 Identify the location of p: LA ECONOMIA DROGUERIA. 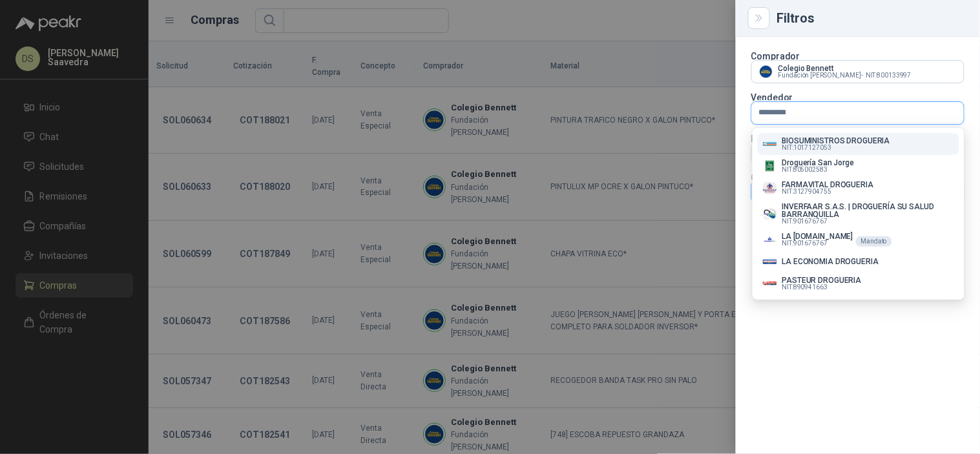
(830, 262).